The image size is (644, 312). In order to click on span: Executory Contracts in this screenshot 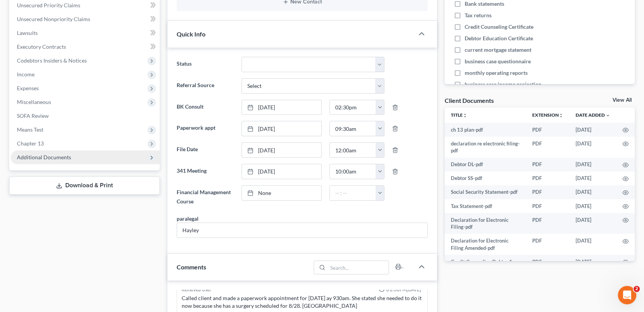, I will do `click(41, 47)`.